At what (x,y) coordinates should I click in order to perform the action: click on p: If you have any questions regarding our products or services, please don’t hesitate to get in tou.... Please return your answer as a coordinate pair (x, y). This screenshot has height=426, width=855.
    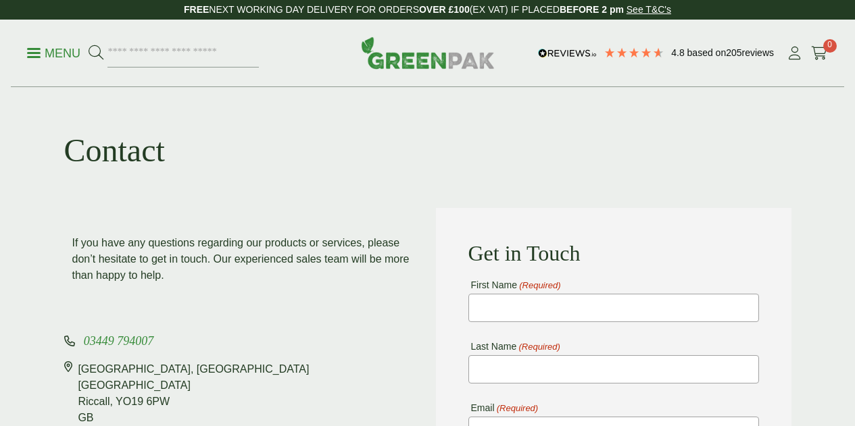
    Looking at the image, I should click on (242, 259).